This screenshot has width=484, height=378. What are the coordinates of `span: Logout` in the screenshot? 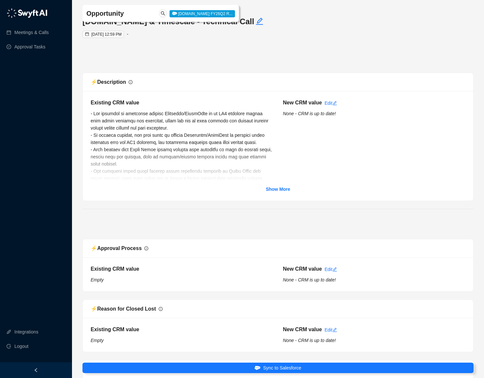 It's located at (21, 347).